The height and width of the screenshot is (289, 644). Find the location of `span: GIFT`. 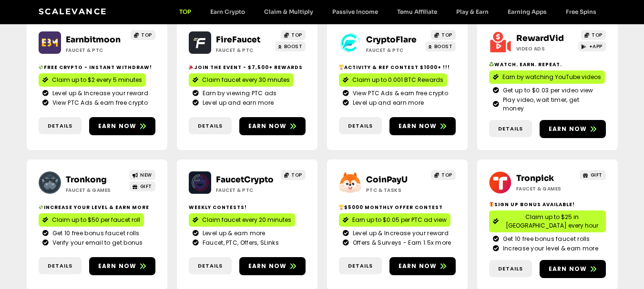

span: GIFT is located at coordinates (146, 186).